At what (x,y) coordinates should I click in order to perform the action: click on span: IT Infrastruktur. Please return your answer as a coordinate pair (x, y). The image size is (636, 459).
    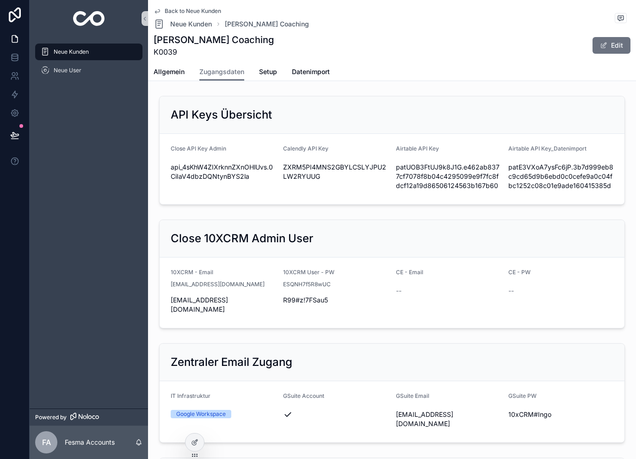
    Looking at the image, I should click on (191, 395).